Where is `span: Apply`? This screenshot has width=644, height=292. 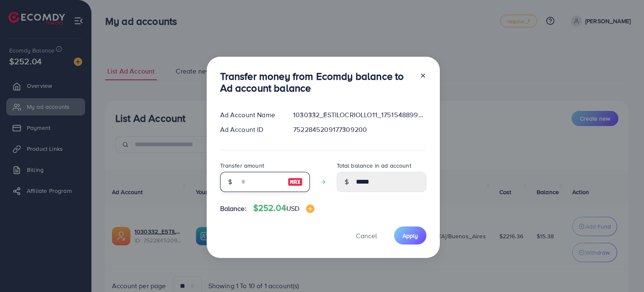 span: Apply is located at coordinates (410, 236).